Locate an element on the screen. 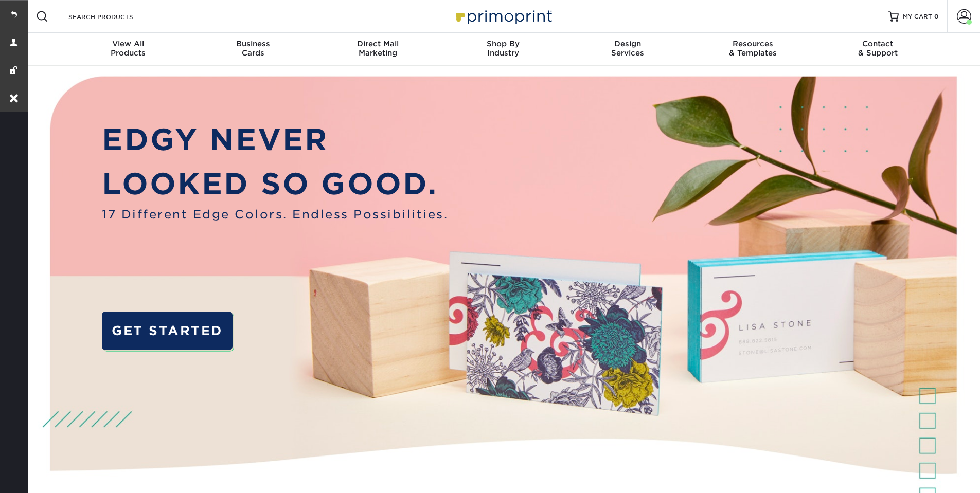  p: EDGY NEVER is located at coordinates (275, 139).